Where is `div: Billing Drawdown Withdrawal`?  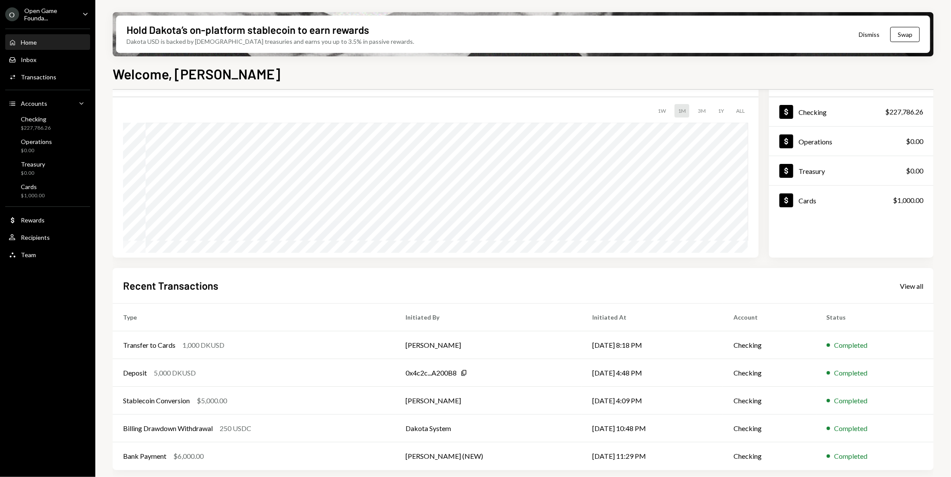
div: Billing Drawdown Withdrawal is located at coordinates (168, 428).